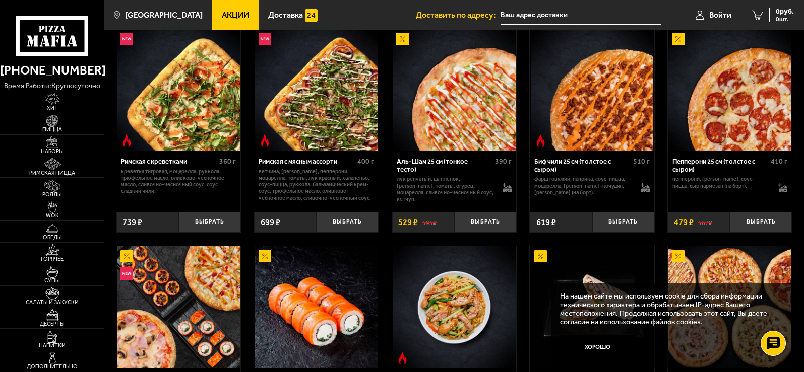 The width and height of the screenshot is (804, 372). Describe the element at coordinates (445, 166) in the screenshot. I see `div: Аль-Шам 25 см (тонкое тесто)` at that location.